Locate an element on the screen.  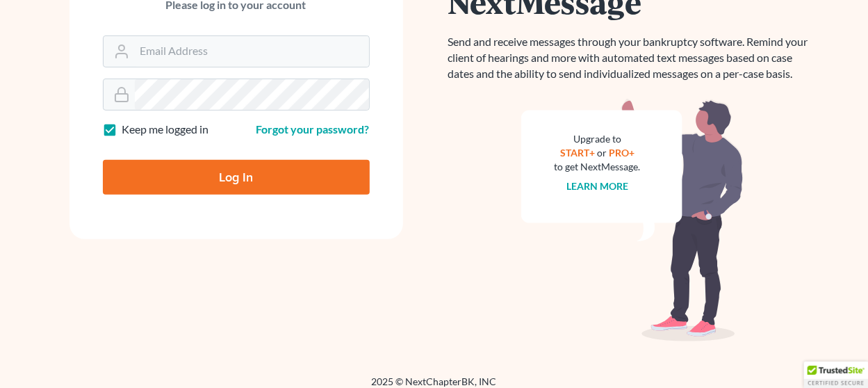
input: Log In is located at coordinates (236, 178).